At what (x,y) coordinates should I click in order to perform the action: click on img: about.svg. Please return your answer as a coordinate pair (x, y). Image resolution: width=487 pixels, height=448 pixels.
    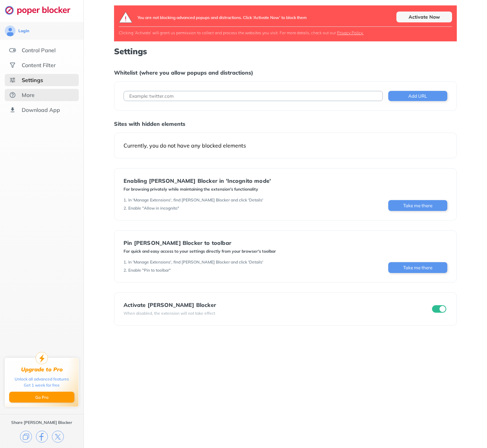
    Looking at the image, I should click on (13, 95).